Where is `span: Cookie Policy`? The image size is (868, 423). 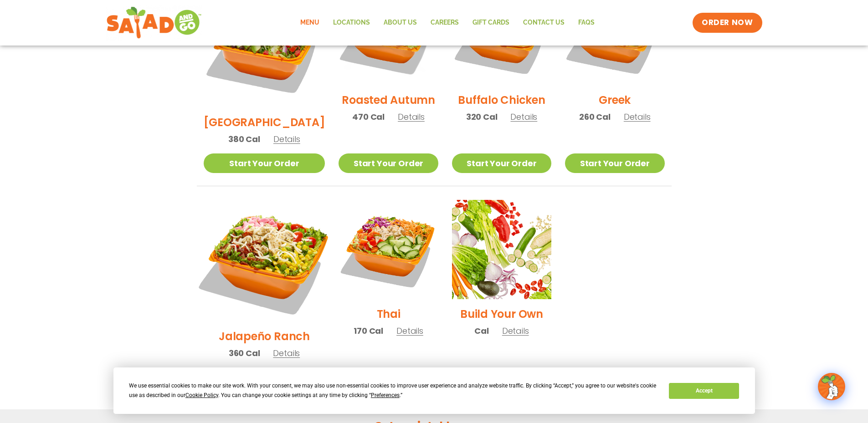 span: Cookie Policy is located at coordinates (202, 395).